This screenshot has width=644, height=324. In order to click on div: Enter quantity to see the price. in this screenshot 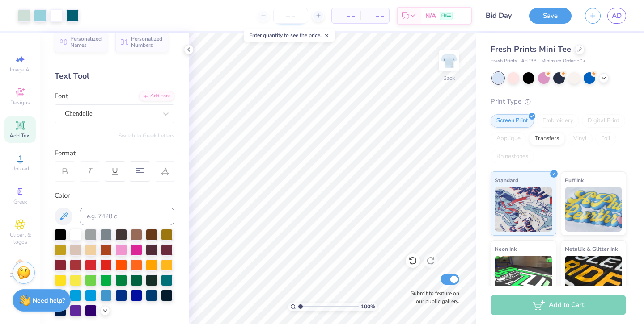, I will do `click(290, 36)`.